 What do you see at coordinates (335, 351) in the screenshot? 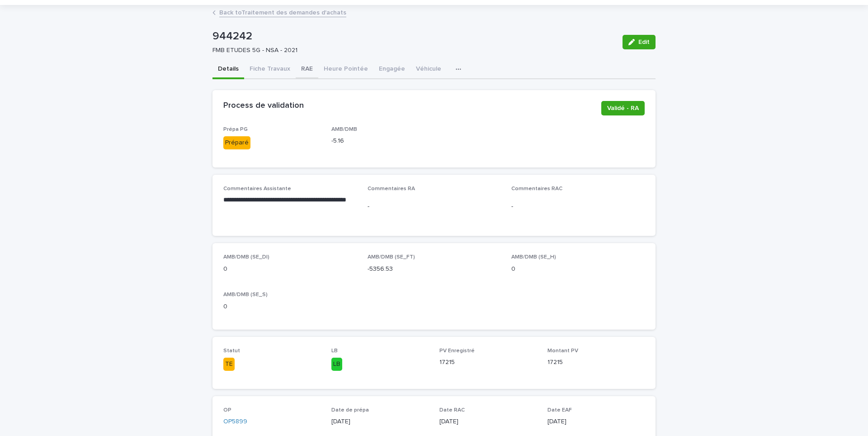
I see `span: LB` at bounding box center [335, 351].